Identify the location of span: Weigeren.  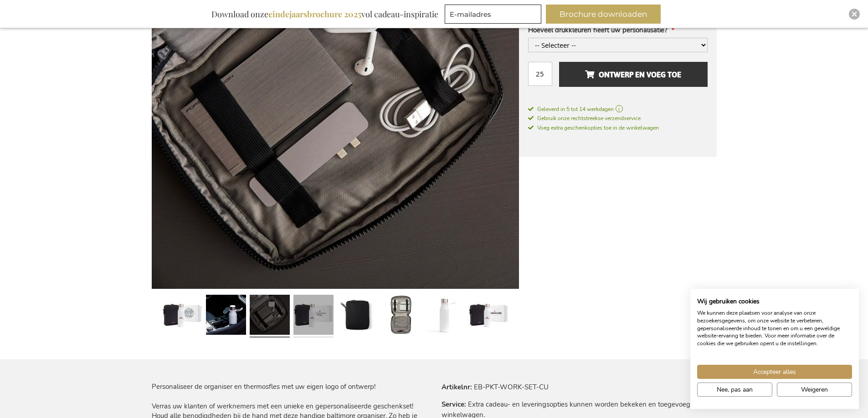
(814, 390).